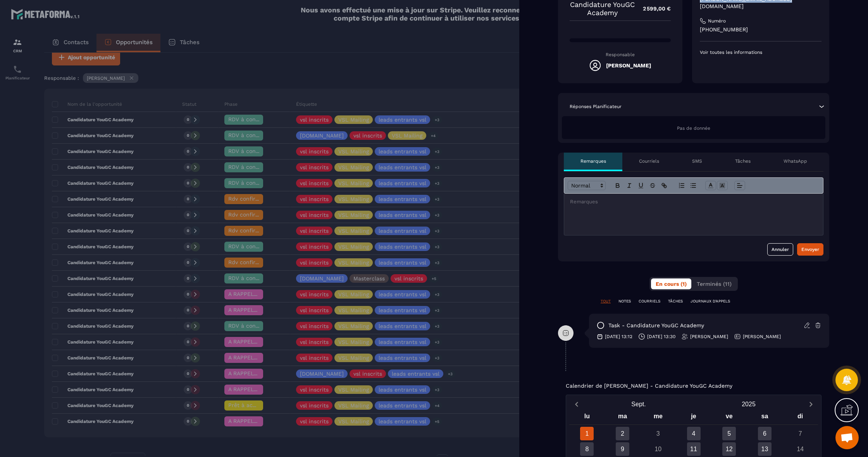  What do you see at coordinates (761, 52) in the screenshot?
I see `p: Voir toutes les informations` at bounding box center [761, 52].